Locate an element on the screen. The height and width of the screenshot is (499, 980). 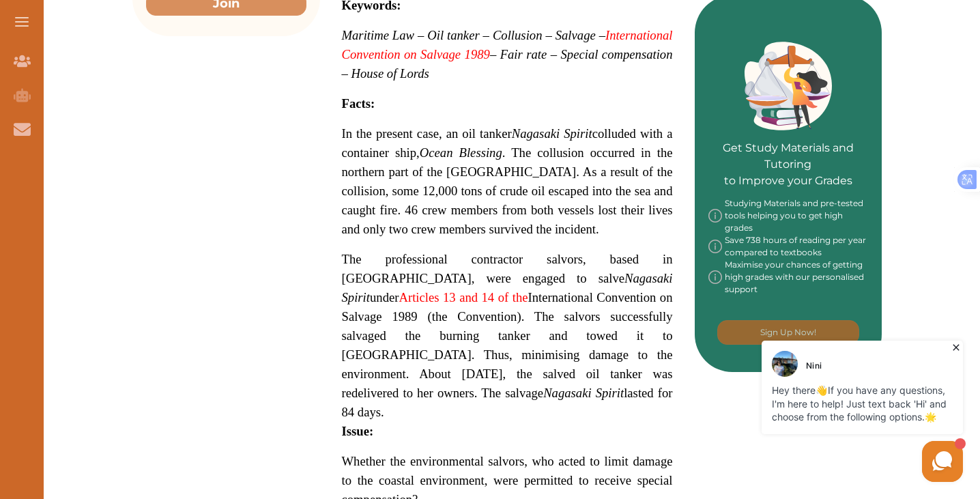
div: Maximise your chances of getting high grades with our personalised support is located at coordinates (788, 277).